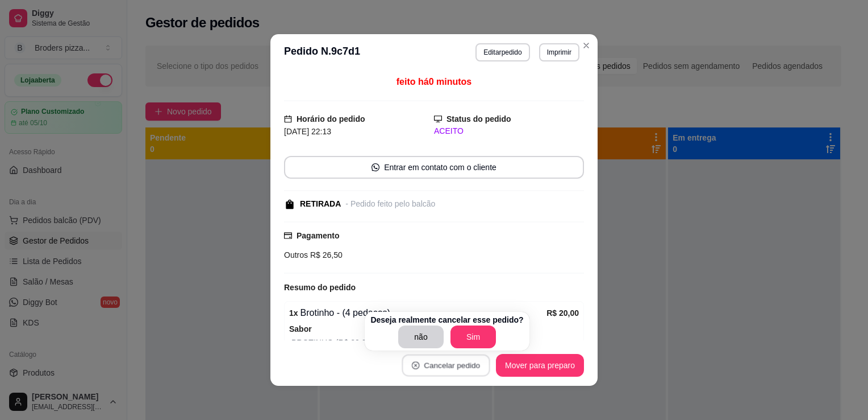 Image resolution: width=868 pixels, height=420 pixels. What do you see at coordinates (376, 167) in the screenshot?
I see `span: whats-app` at bounding box center [376, 167].